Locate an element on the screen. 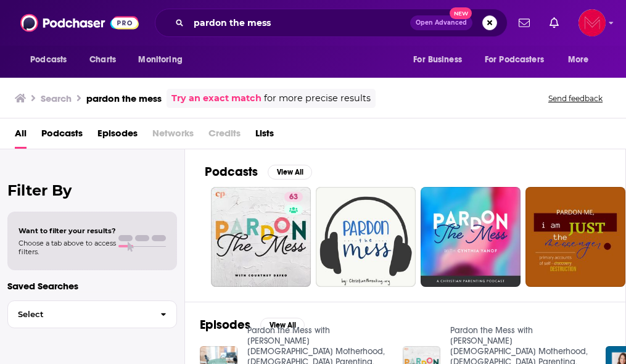  a: Try an exact match is located at coordinates (217, 98).